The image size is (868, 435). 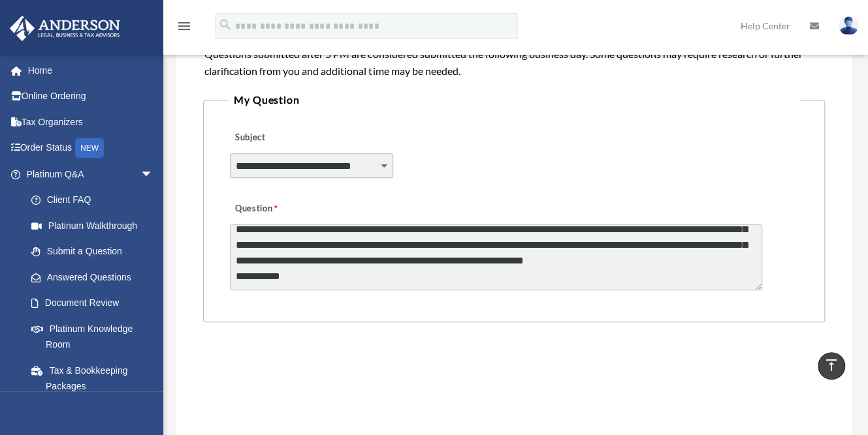 What do you see at coordinates (91, 96) in the screenshot?
I see `a: Online Ordering` at bounding box center [91, 96].